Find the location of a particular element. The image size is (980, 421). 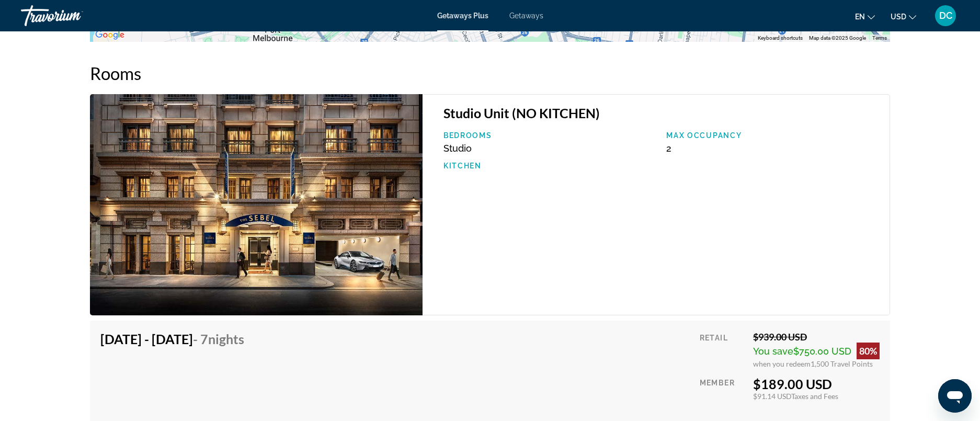

div: $189.00 USD is located at coordinates (817, 384).